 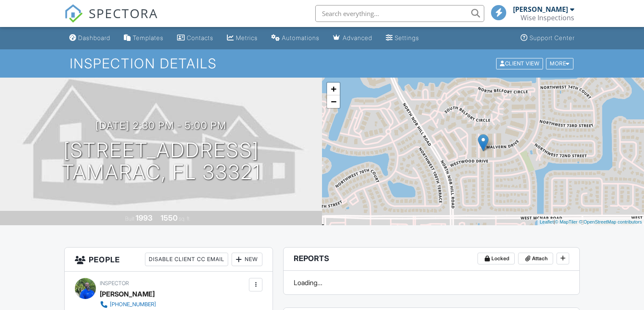 What do you see at coordinates (333, 102) in the screenshot?
I see `a: Zoom out` at bounding box center [333, 102].